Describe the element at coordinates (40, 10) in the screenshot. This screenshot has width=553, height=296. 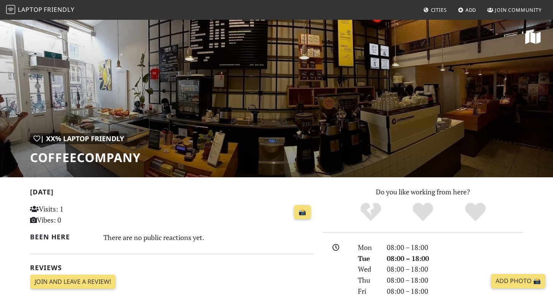
I see `a: LaptopFriendly LaptopFriendly` at that location.